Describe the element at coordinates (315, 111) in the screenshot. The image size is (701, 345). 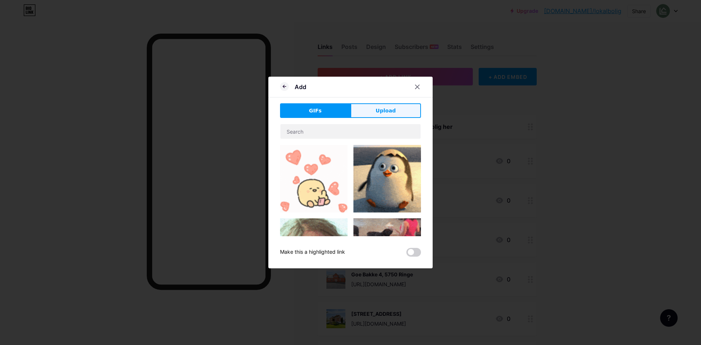
I see `button: GIFs` at that location.